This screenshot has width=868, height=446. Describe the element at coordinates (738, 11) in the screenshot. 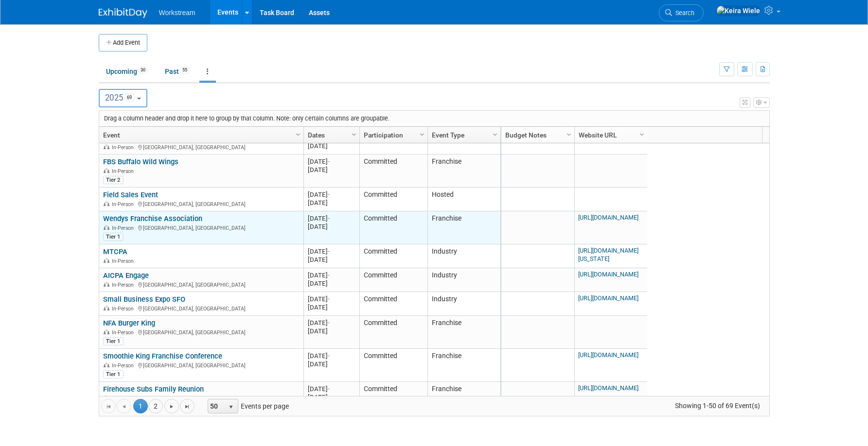

I see `img: Keira Wiele` at that location.